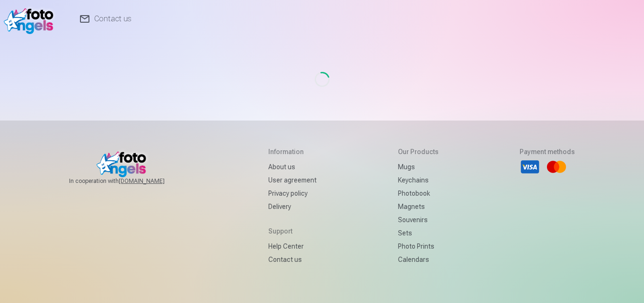  What do you see at coordinates (419, 167) in the screenshot?
I see `a: Mugs` at bounding box center [419, 167].